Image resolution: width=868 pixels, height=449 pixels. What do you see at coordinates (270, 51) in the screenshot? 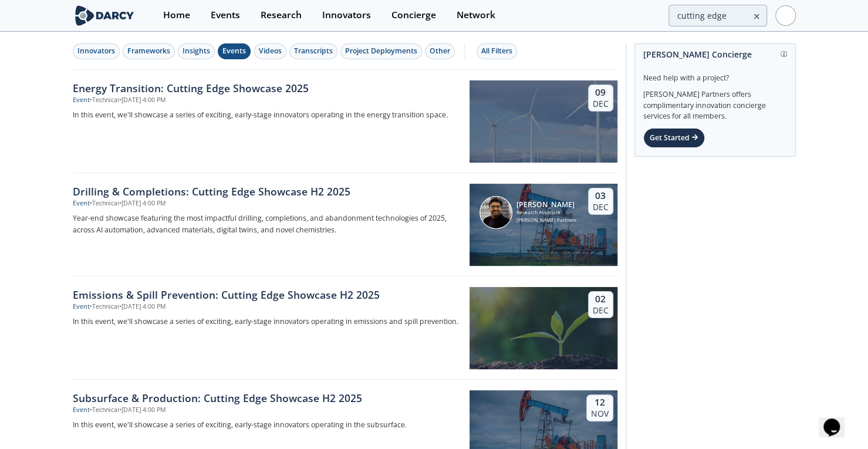
I see `button: Videos` at bounding box center [270, 51].